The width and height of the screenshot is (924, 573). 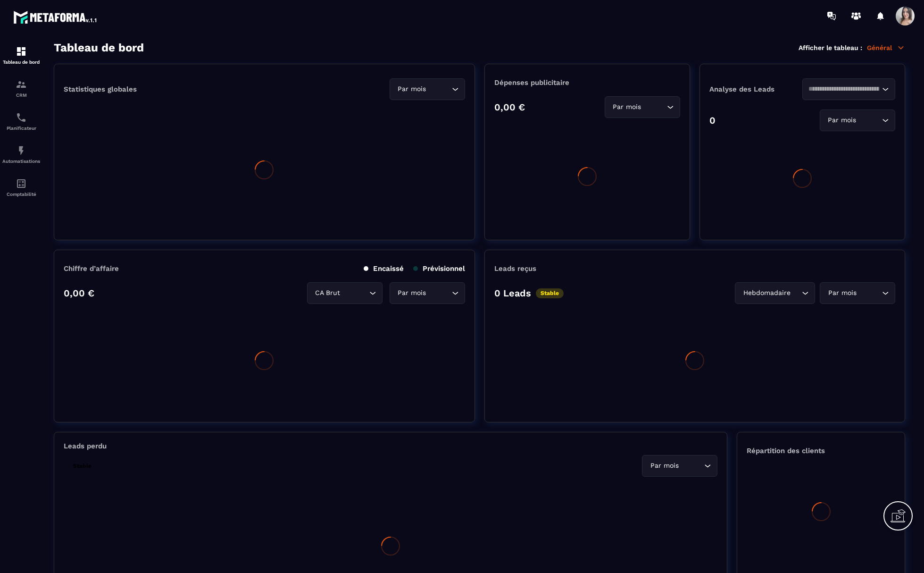 I want to click on p: Comptabilité, so click(x=21, y=194).